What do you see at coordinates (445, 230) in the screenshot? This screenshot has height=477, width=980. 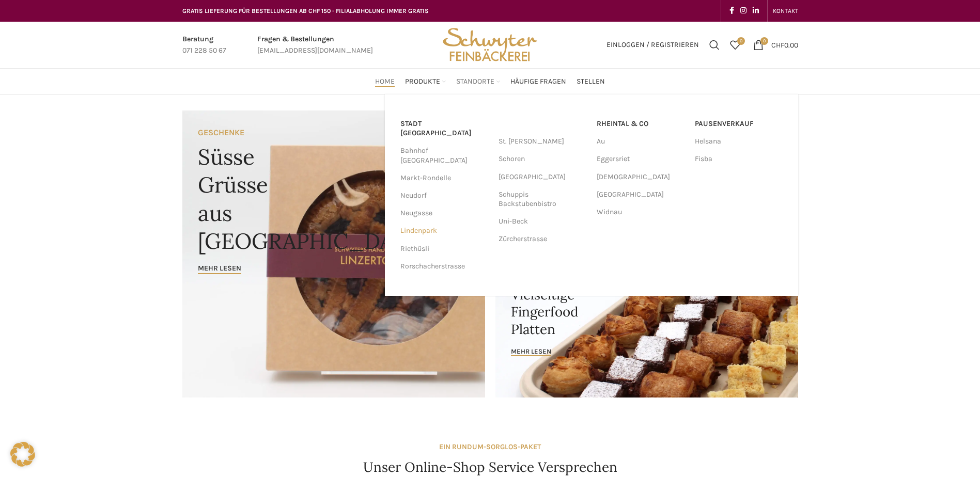 I see `a: Lindenpark` at bounding box center [445, 230].